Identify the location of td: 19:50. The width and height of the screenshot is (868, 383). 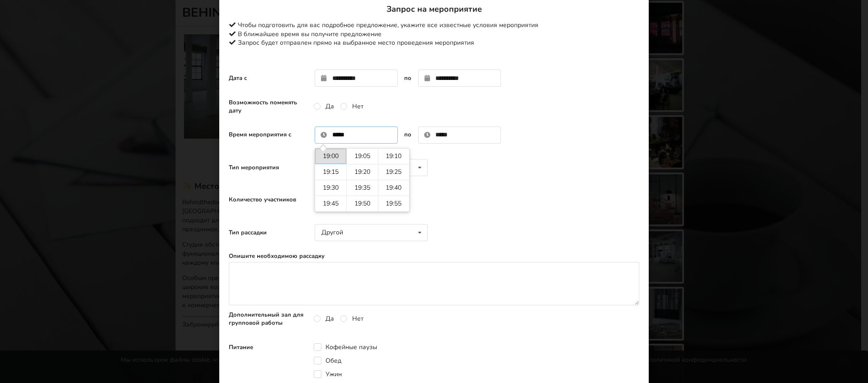
(362, 203).